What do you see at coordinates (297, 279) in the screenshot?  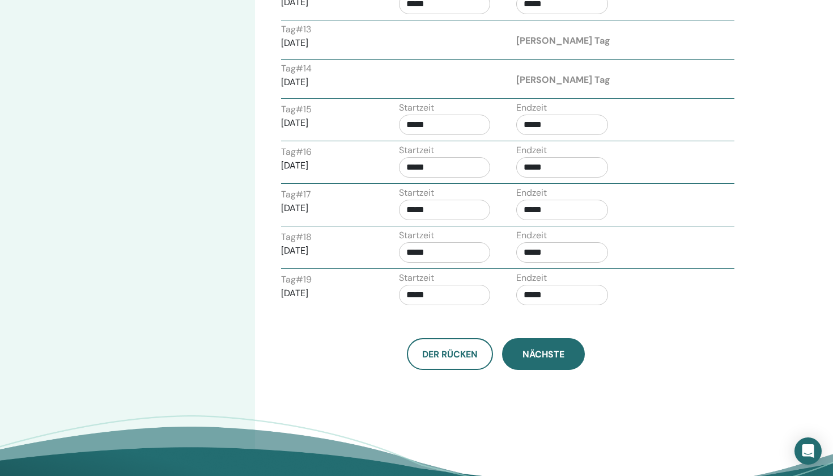 I see `label: Tag # 19` at bounding box center [297, 279].